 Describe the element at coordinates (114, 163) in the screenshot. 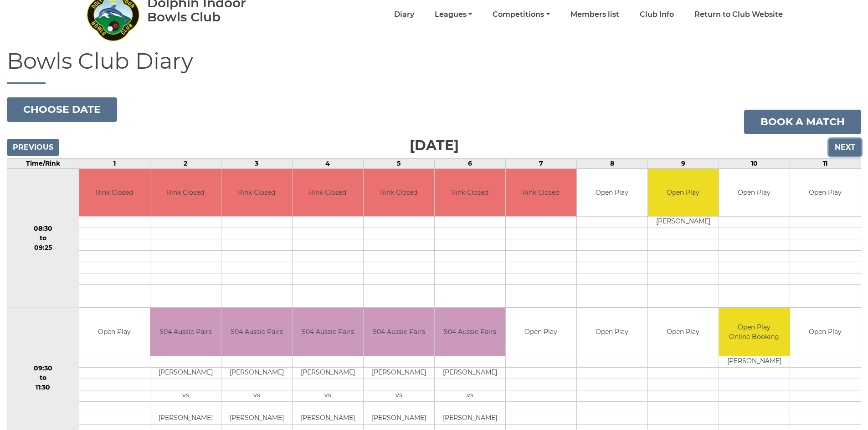

I see `td: 1` at that location.